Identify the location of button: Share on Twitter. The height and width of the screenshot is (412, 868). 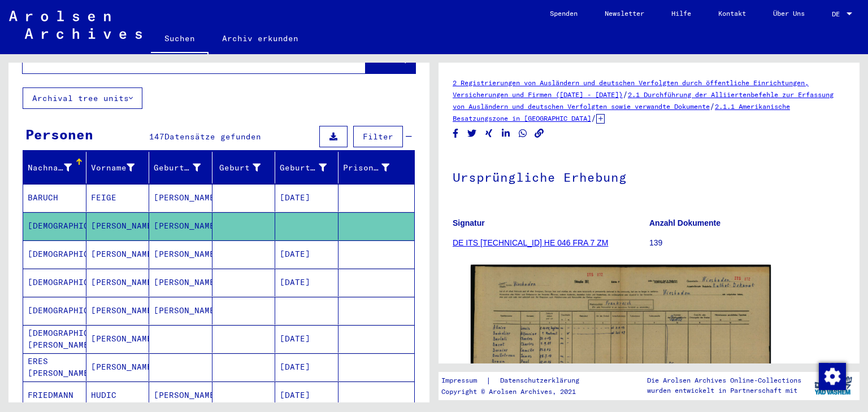
(472, 133).